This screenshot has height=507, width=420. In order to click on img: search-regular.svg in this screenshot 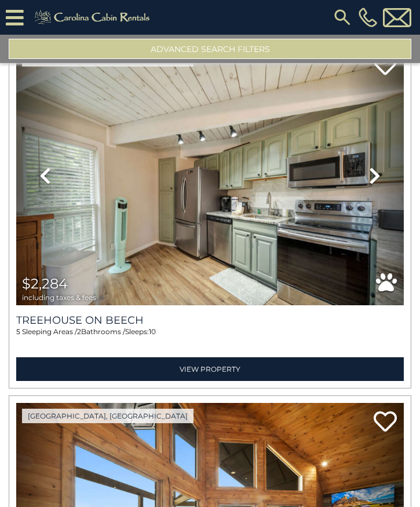, I will do `click(342, 17)`.